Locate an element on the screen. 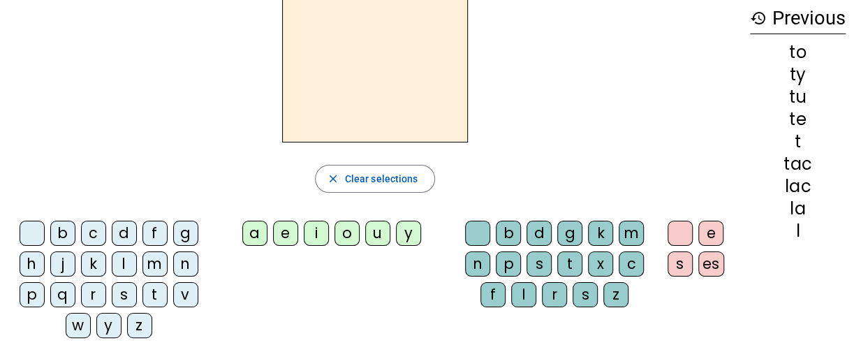 This screenshot has height=359, width=868. div: tu is located at coordinates (798, 97).